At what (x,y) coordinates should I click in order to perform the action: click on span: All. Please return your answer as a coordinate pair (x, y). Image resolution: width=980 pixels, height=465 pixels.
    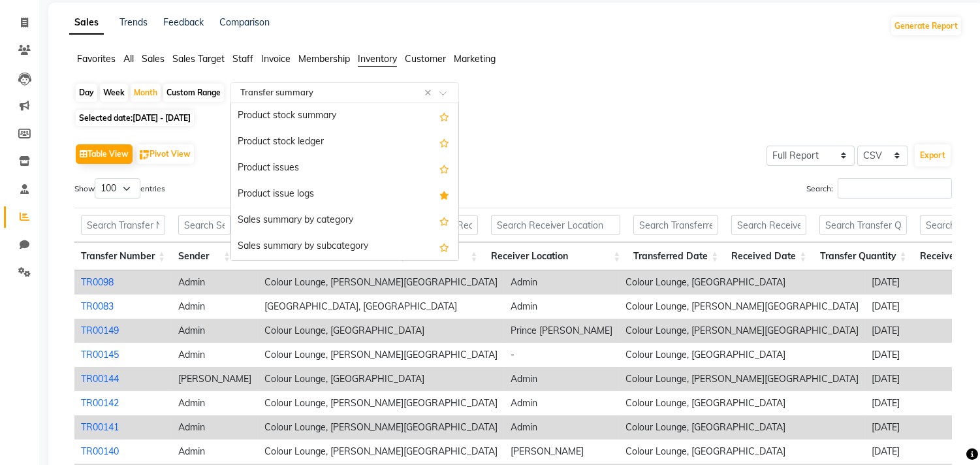
    Looking at the image, I should click on (129, 59).